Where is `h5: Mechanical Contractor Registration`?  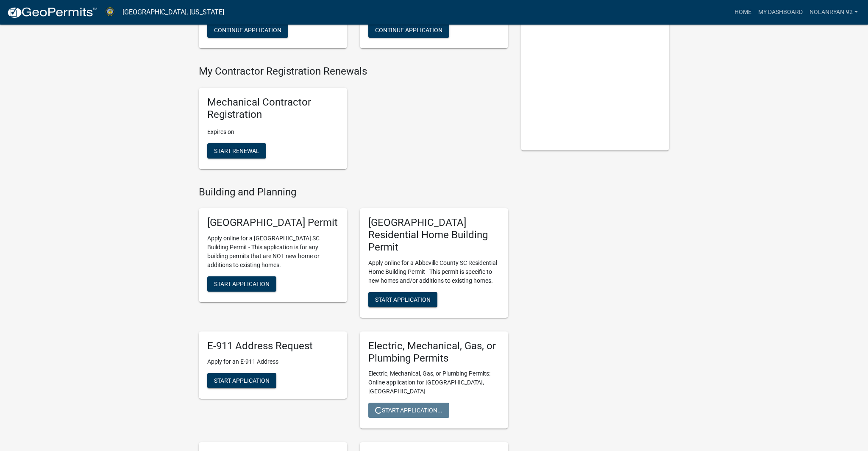
h5: Mechanical Contractor Registration is located at coordinates (273, 108).